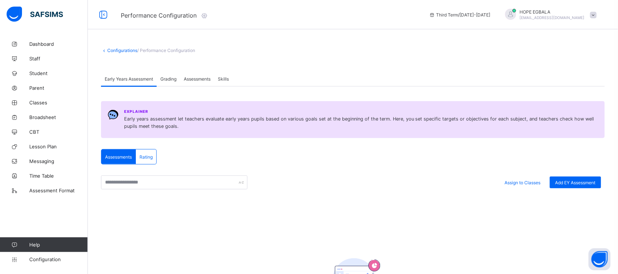 This screenshot has height=274, width=618. I want to click on span: Configuration, so click(58, 259).